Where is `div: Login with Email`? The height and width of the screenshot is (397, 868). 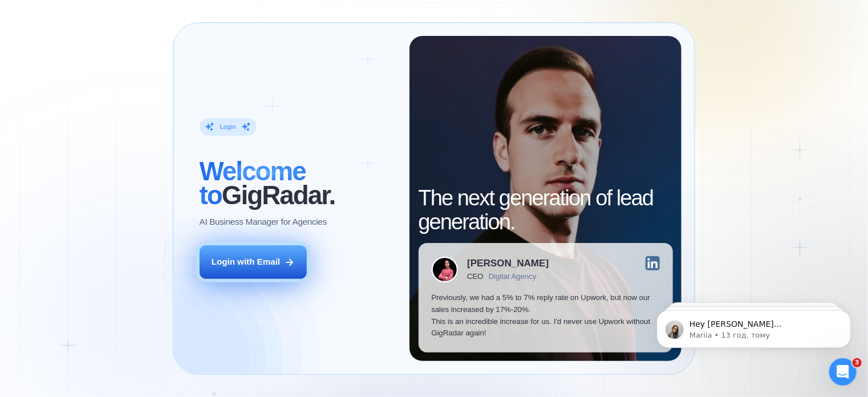 div: Login with Email is located at coordinates (245, 262).